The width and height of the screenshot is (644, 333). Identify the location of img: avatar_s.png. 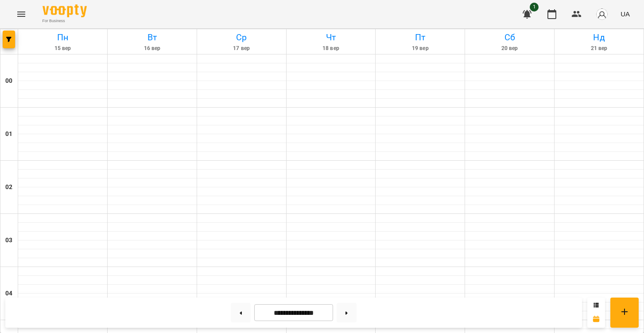
(602, 14).